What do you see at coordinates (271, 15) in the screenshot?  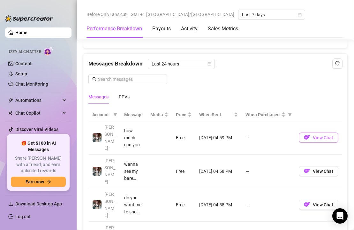 I see `span: Last 7 days` at bounding box center [271, 15].